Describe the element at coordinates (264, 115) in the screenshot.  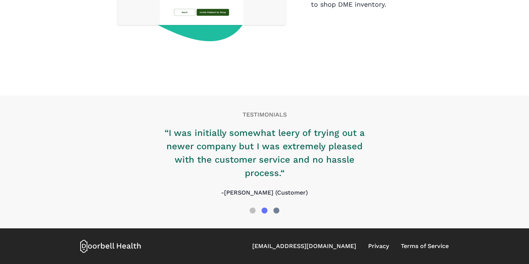
I see `p: TESTIMONIALS` at that location.